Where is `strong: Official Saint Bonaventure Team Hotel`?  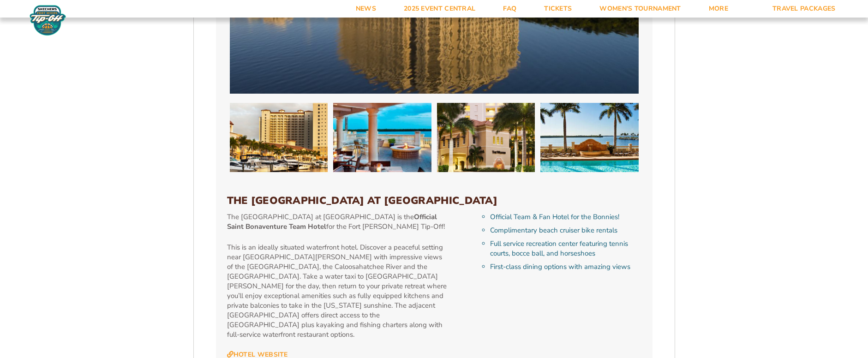
strong: Official Saint Bonaventure Team Hotel is located at coordinates (332, 222).